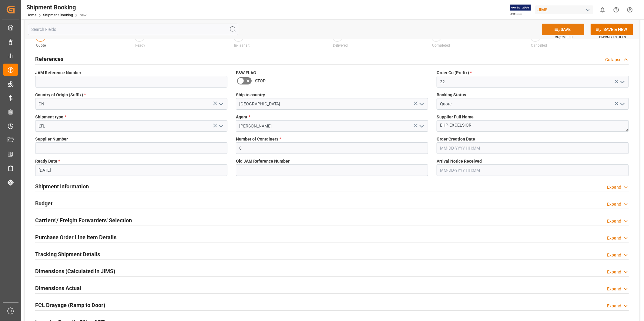 The width and height of the screenshot is (644, 321). Describe the element at coordinates (533, 126) in the screenshot. I see `textarea: EHP-EXCELSIOR` at that location.